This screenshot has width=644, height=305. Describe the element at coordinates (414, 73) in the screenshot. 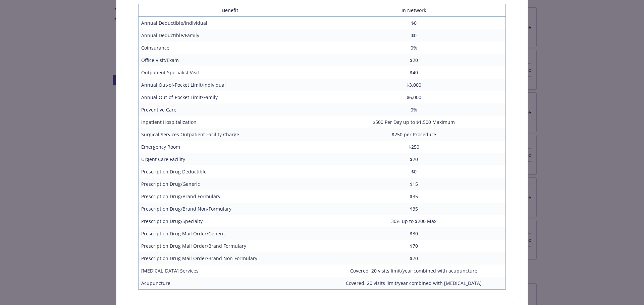

I see `td: $40` at that location.